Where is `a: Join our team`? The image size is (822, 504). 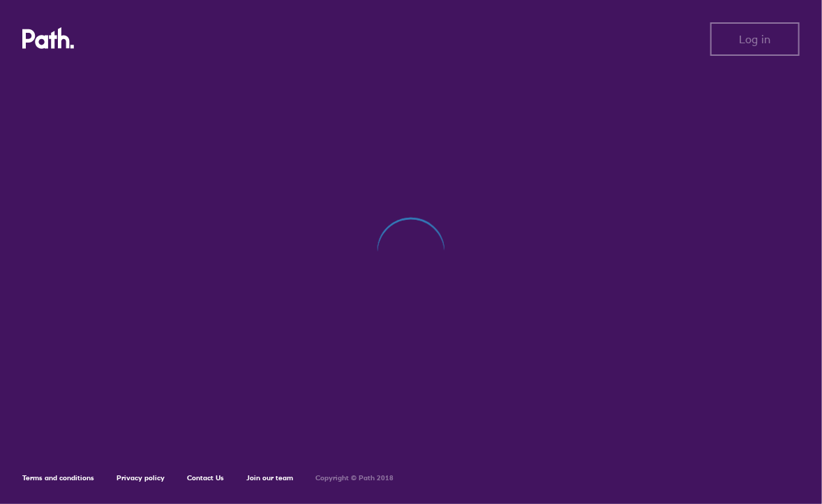 a: Join our team is located at coordinates (269, 477).